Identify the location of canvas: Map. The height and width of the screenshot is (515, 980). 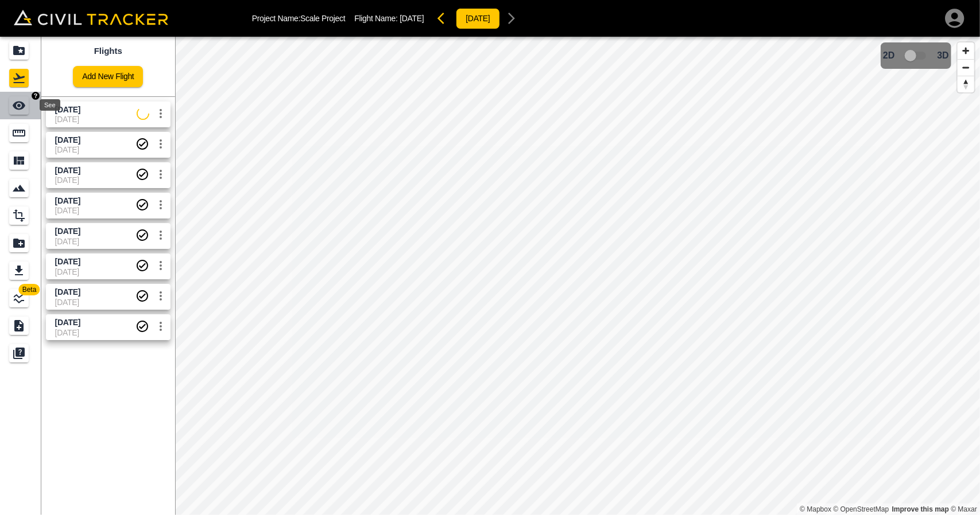
(578, 276).